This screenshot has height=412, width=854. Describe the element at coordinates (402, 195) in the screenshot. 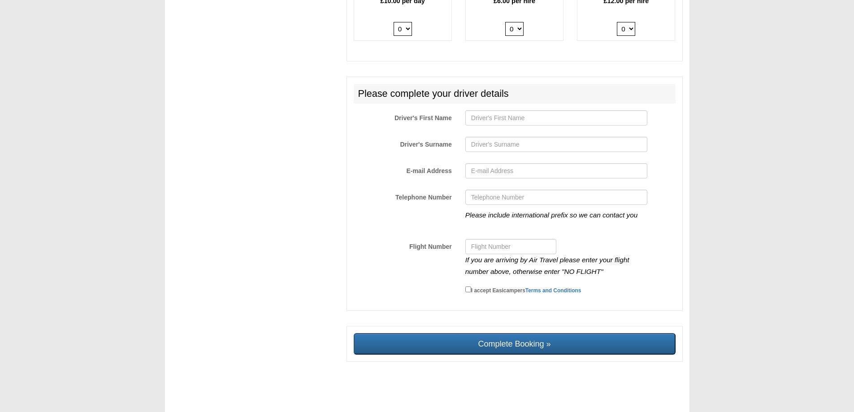

I see `label: Telephone Number` at that location.